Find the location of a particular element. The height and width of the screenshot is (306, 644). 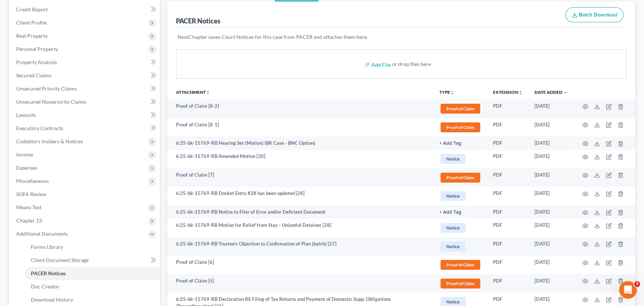

button: TYPEunfold_more is located at coordinates (446, 92).